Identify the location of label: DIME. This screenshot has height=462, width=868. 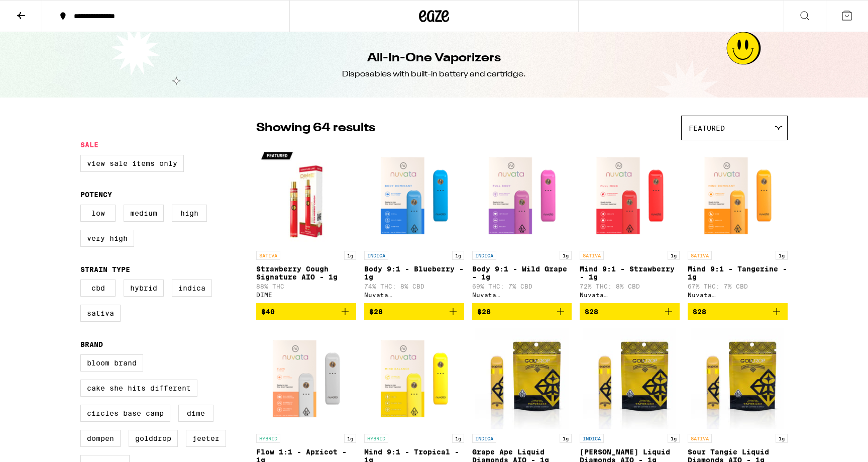
(196, 413).